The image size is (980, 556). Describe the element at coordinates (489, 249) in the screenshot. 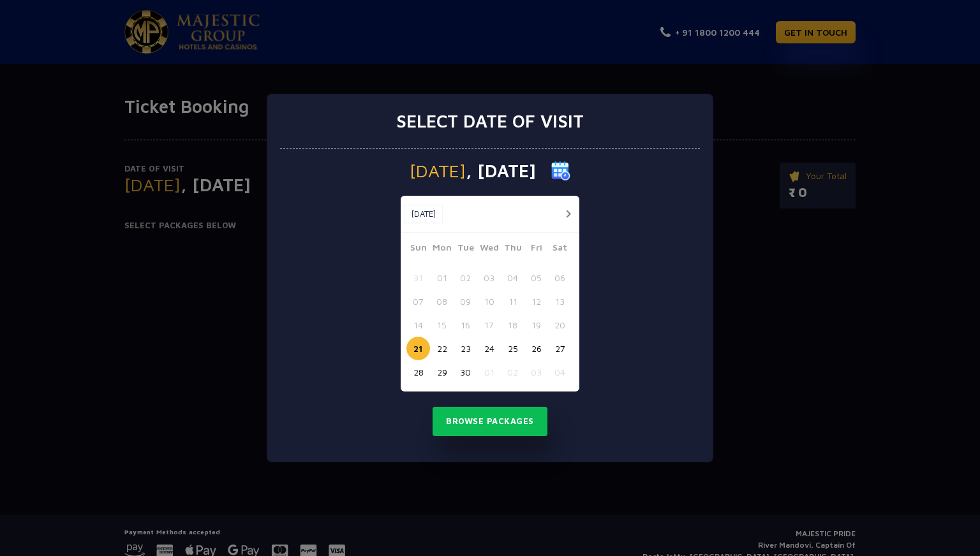

I see `span: Wed` at that location.